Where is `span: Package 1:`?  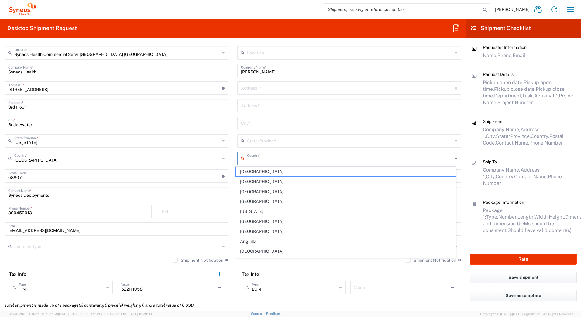
span: Package 1: is located at coordinates (492, 214).